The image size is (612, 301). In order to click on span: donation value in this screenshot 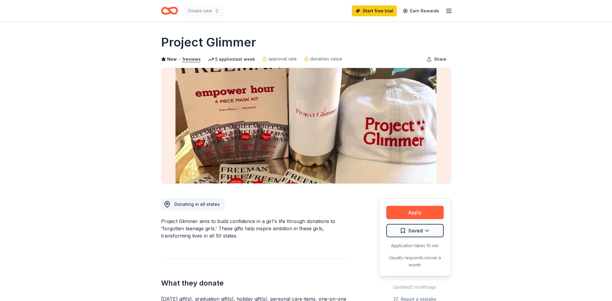, I will do `click(326, 59)`.